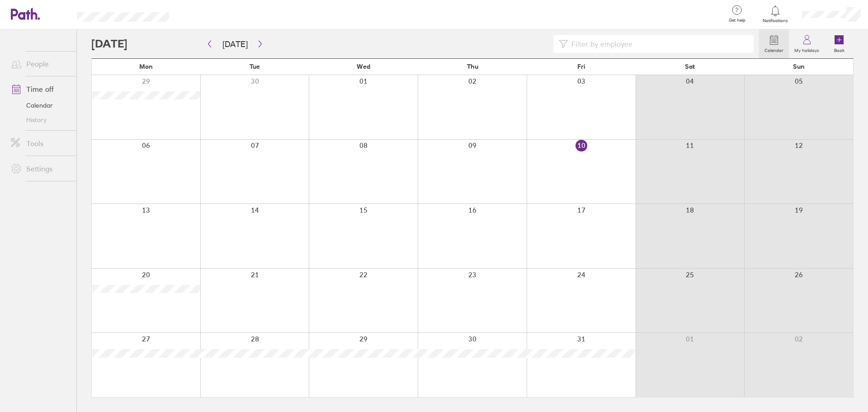  Describe the element at coordinates (40, 89) in the screenshot. I see `a: Time off` at that location.